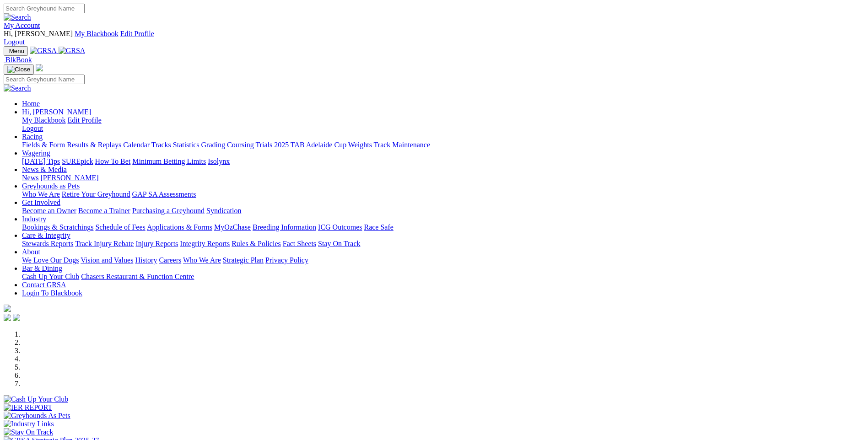 The width and height of the screenshot is (868, 440). What do you see at coordinates (284, 227) in the screenshot?
I see `a: Breeding Information` at bounding box center [284, 227].